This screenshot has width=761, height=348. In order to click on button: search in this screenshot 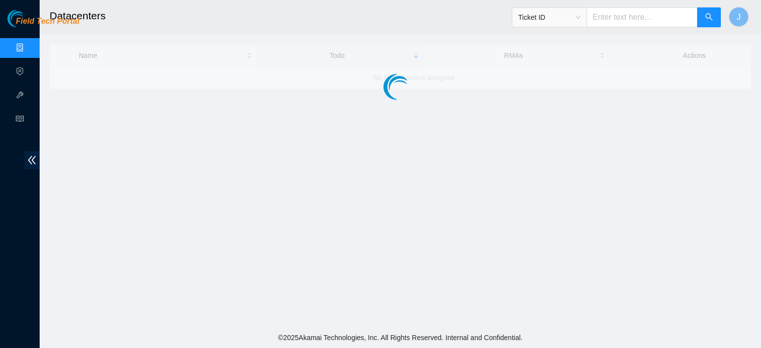, I will do `click(709, 17)`.